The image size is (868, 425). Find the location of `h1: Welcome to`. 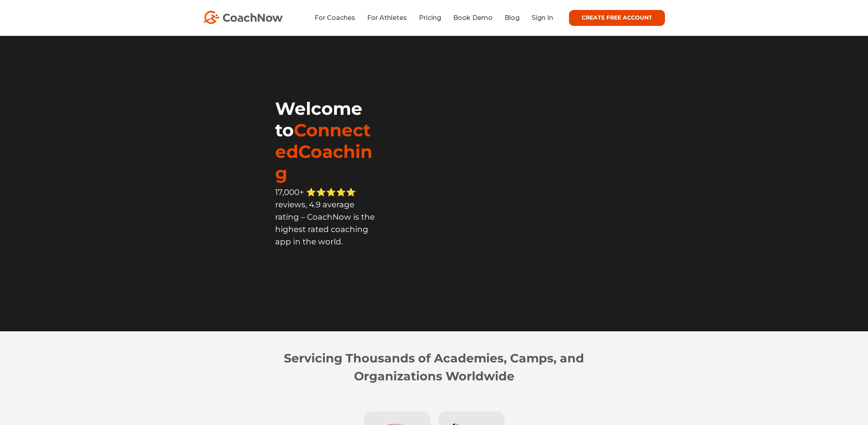

h1: Welcome to is located at coordinates (326, 141).